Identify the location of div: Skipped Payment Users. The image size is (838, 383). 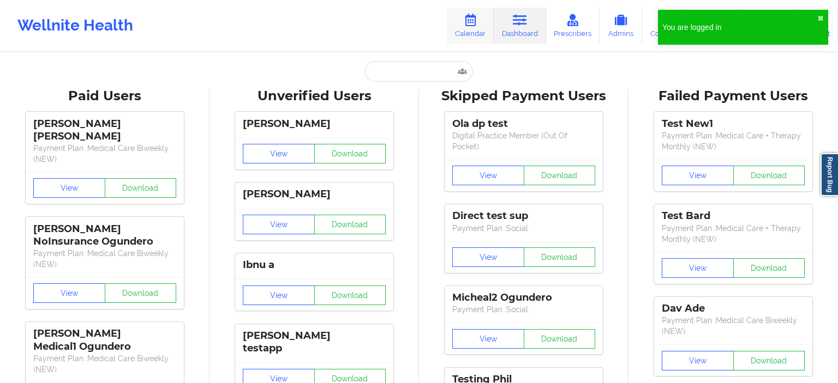
(523, 96).